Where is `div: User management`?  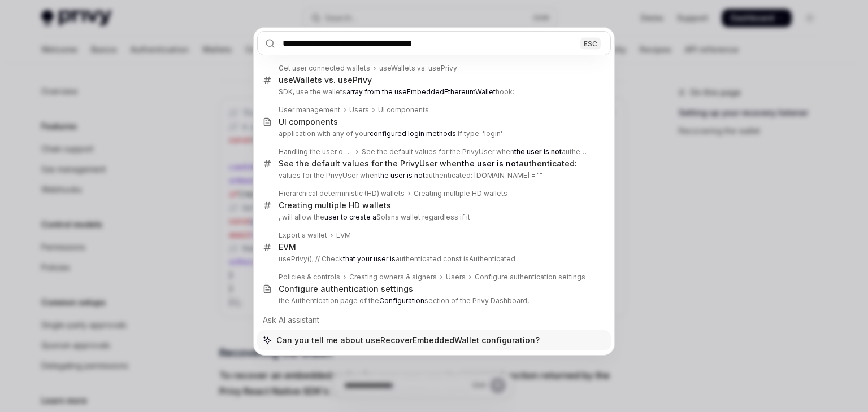 div: User management is located at coordinates (309, 110).